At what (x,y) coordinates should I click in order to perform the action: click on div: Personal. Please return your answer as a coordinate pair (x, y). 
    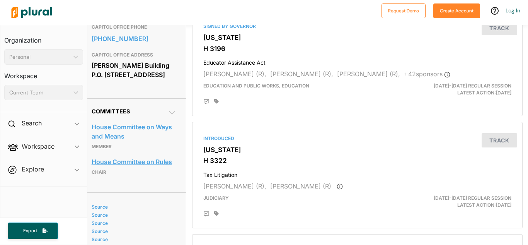
    Looking at the image, I should click on (40, 57).